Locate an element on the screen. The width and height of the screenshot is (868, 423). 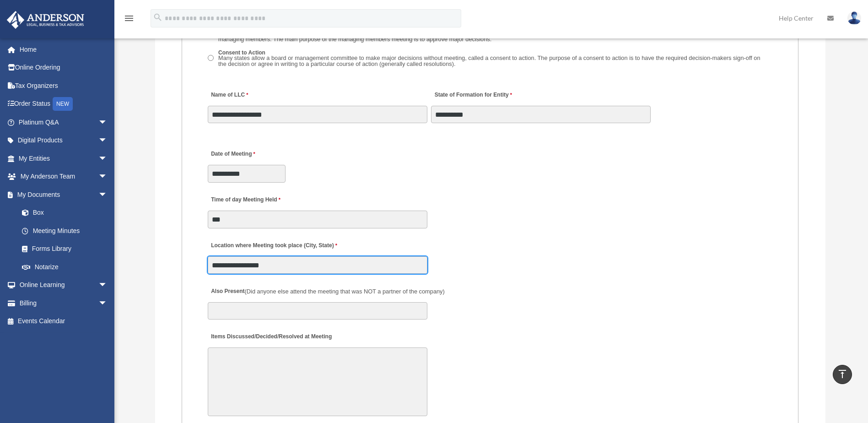
label: Consent to Action is located at coordinates (494, 59).